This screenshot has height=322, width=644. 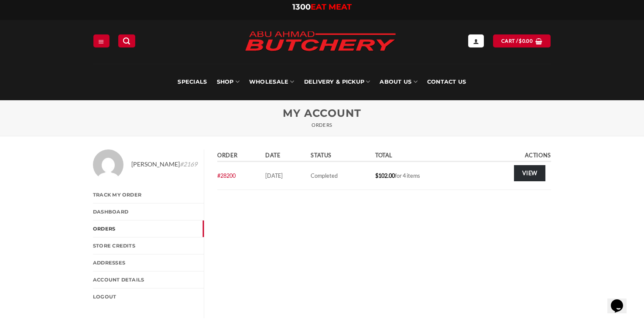 I want to click on span: Order, so click(x=227, y=155).